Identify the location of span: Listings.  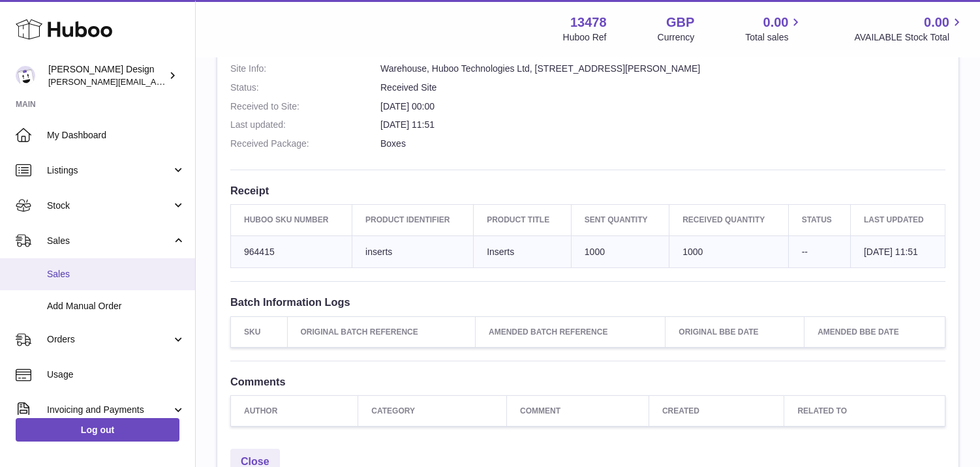
(109, 170).